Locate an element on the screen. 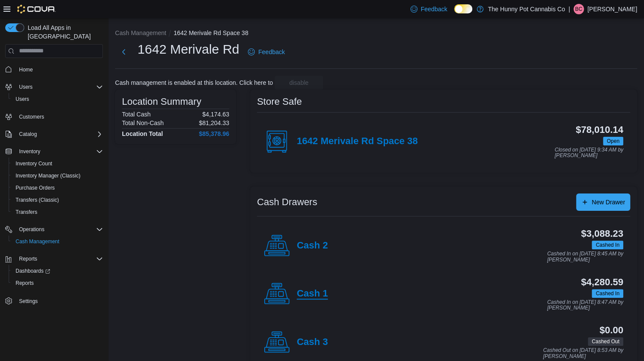 The height and width of the screenshot is (361, 644). button: Transfers (Classic) is located at coordinates (58, 200).